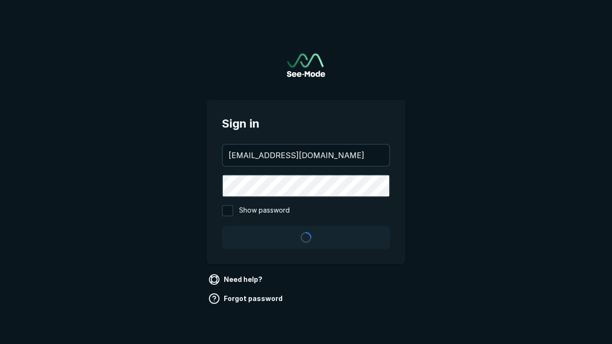 This screenshot has width=612, height=344. Describe the element at coordinates (264, 211) in the screenshot. I see `span: Show password` at that location.